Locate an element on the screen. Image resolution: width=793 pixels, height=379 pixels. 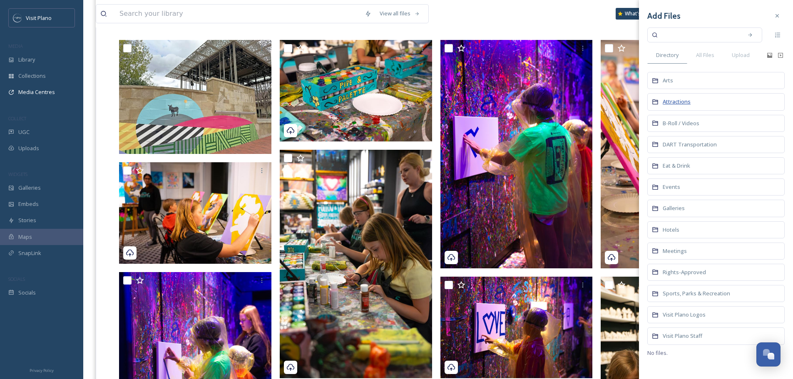
span: Maps is located at coordinates (25, 237).